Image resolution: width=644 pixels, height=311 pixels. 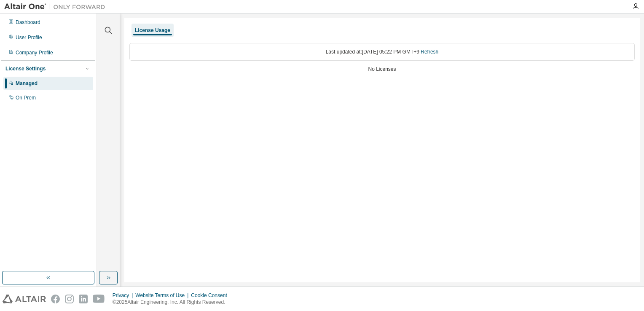 What do you see at coordinates (83, 298) in the screenshot?
I see `img: linkedin.svg` at bounding box center [83, 298].